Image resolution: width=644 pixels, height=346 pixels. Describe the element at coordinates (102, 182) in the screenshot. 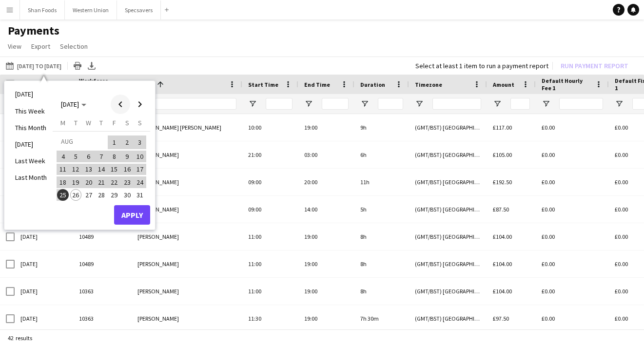

I see `span: 21` at that location.